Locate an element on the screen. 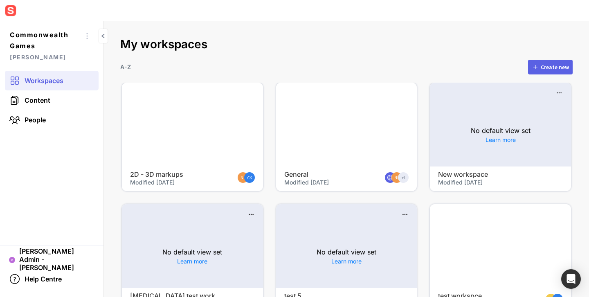 The width and height of the screenshot is (589, 297). div: +1 is located at coordinates (403, 178).